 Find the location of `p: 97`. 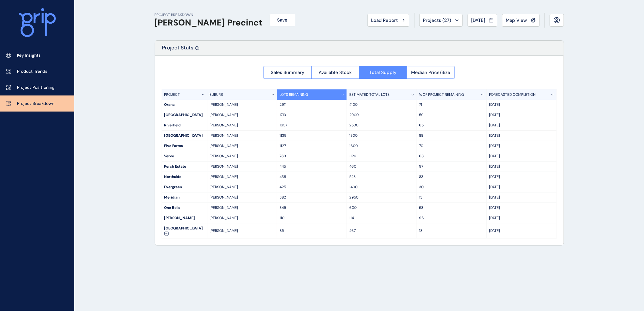

p: 97 is located at coordinates (452, 166).